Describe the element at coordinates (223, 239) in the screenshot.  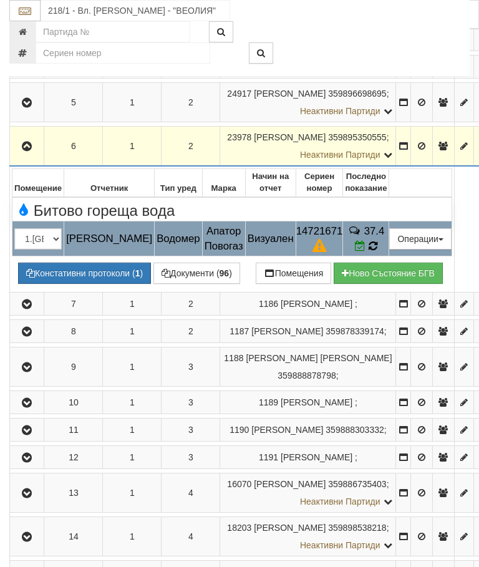
I see `td: Апатор Повогаз` at that location.